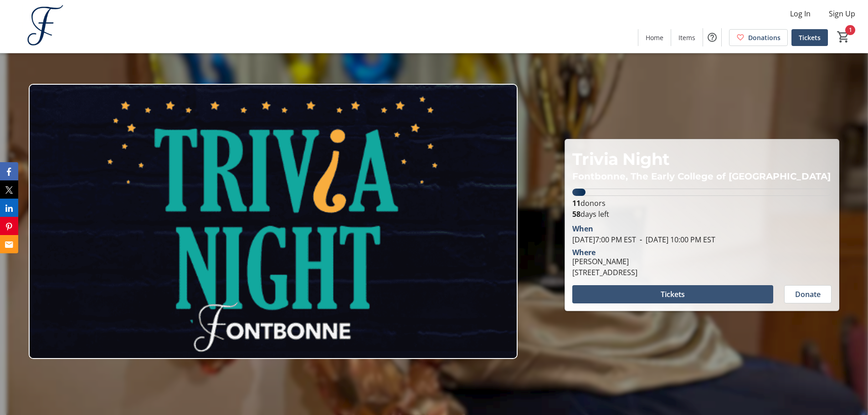 This screenshot has width=868, height=415. Describe the element at coordinates (810, 37) in the screenshot. I see `a: Tickets` at that location.